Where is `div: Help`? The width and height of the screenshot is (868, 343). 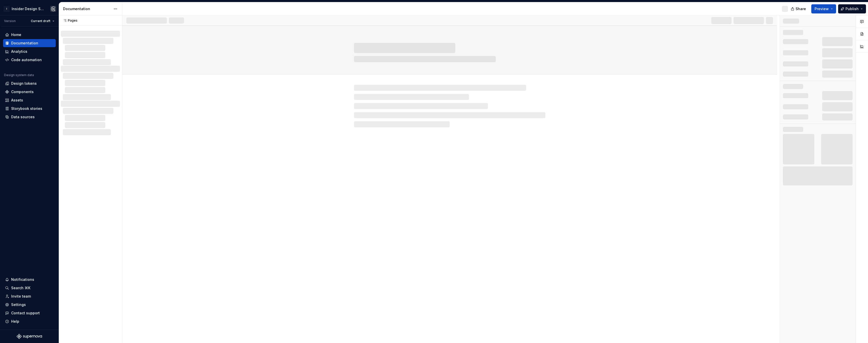
div: Help is located at coordinates (15, 321).